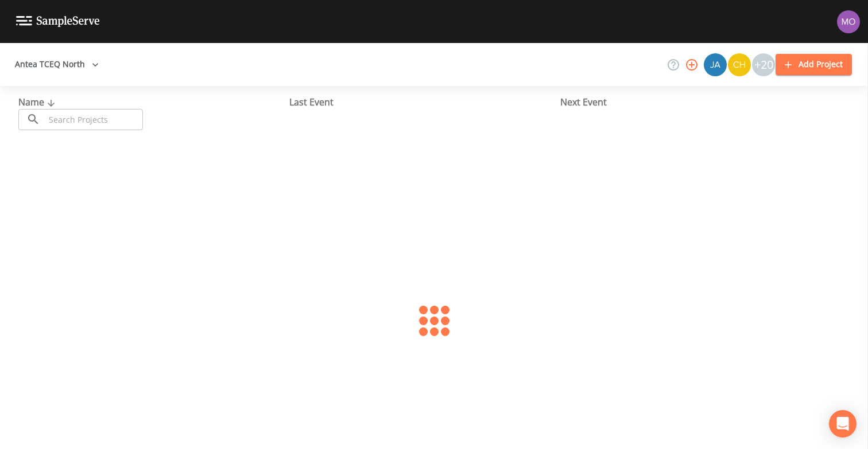 This screenshot has width=868, height=449. What do you see at coordinates (58, 22) in the screenshot?
I see `img: logo` at bounding box center [58, 22].